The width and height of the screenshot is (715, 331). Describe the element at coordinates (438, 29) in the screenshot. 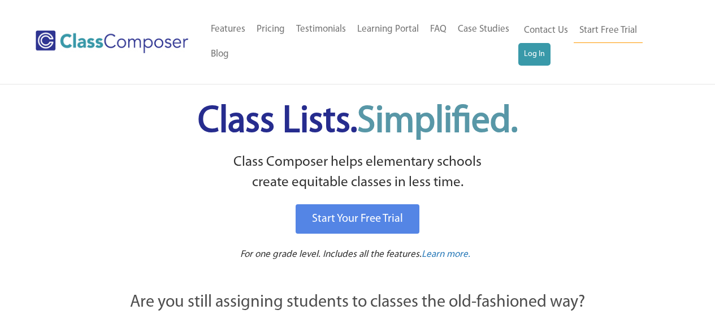

I see `a: FAQ` at that location.